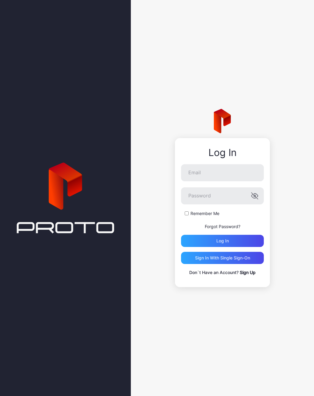 This screenshot has width=314, height=396. What do you see at coordinates (248, 272) in the screenshot?
I see `a: Sign Up` at bounding box center [248, 272].